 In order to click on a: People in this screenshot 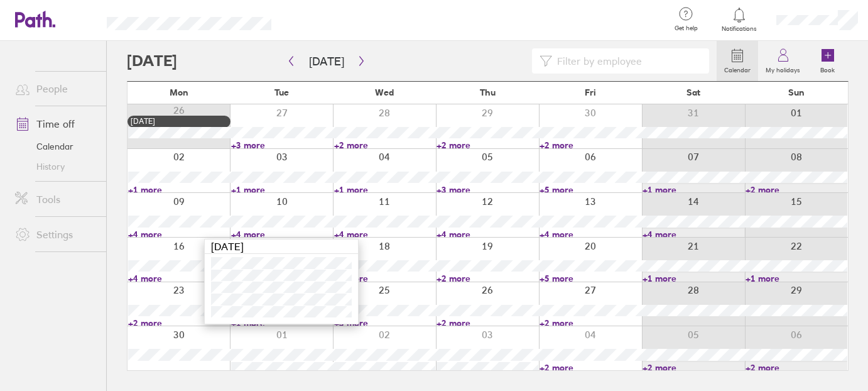, I will do `click(55, 89)`.